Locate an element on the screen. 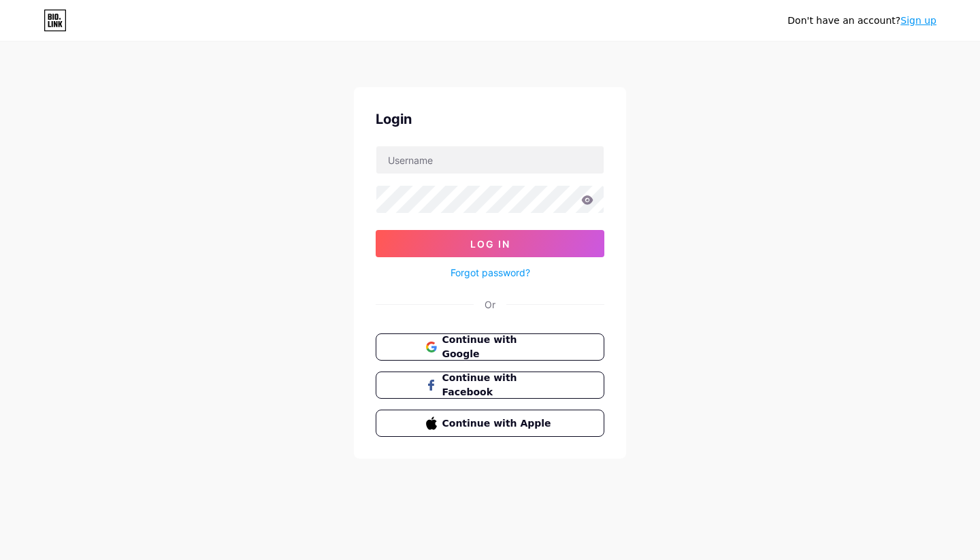  button: Continue with Apple is located at coordinates (490, 423).